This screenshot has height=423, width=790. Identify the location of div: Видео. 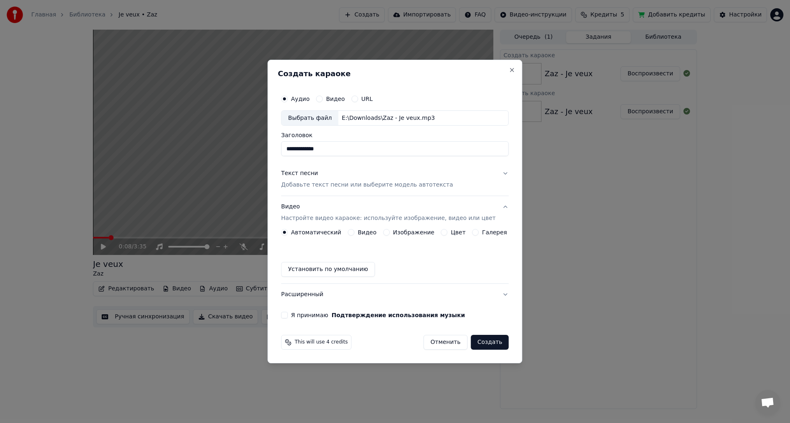
(388, 213).